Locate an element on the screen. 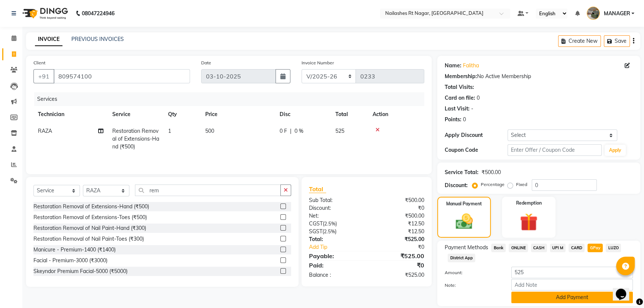 The width and height of the screenshot is (644, 308). a: INVOICE is located at coordinates (49, 39).